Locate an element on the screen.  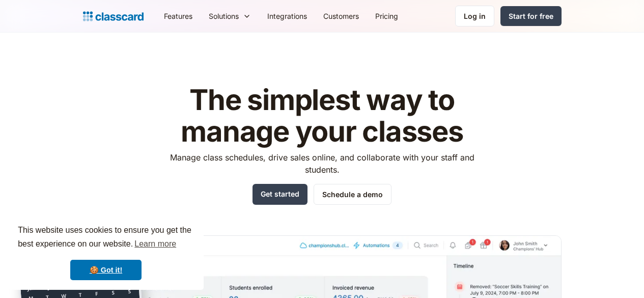
a: home is located at coordinates (113, 17).